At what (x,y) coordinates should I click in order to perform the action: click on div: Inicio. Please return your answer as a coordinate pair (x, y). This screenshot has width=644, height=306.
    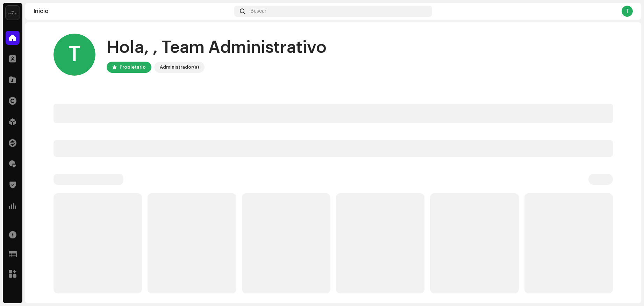
    Looking at the image, I should click on (132, 11).